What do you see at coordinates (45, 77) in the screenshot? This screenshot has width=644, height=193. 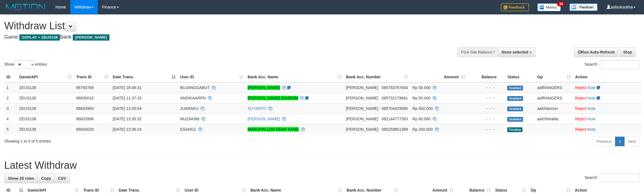 I see `th: Game/API: activate to sort column ascending` at bounding box center [45, 77].